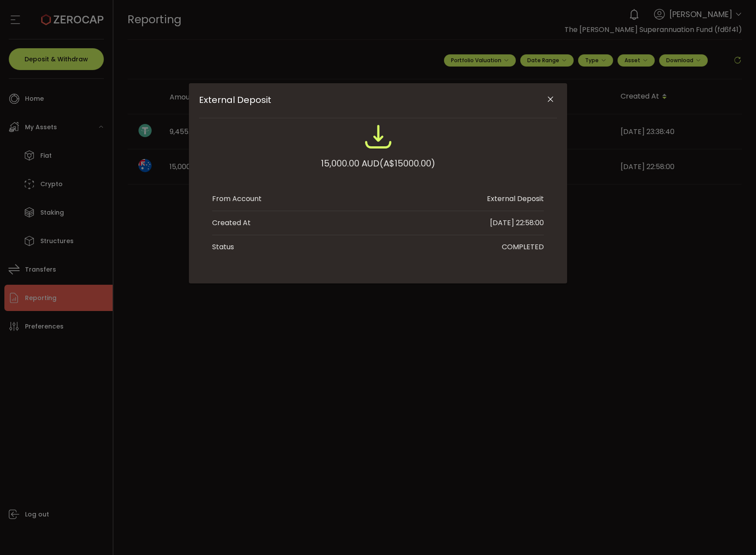  I want to click on div: Created At, so click(231, 223).